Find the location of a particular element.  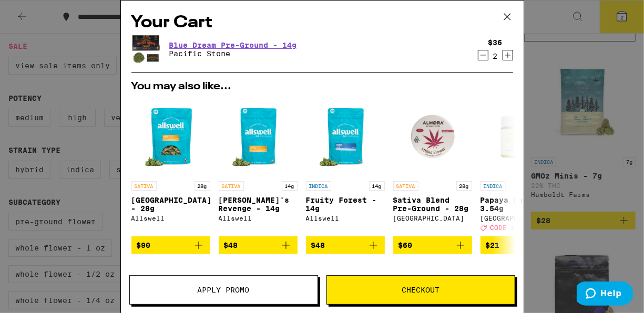

a: Blue Dream Pre-Ground - 14g is located at coordinates (233, 45).